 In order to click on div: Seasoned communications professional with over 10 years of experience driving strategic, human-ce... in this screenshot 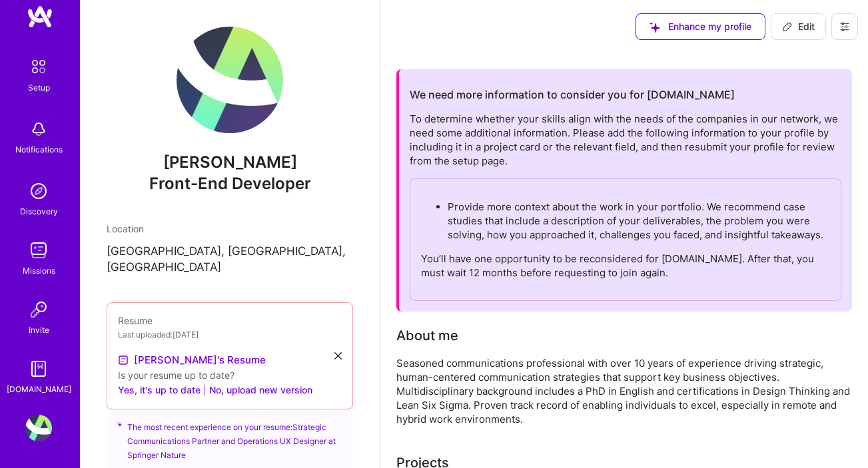, I will do `click(624, 391)`.